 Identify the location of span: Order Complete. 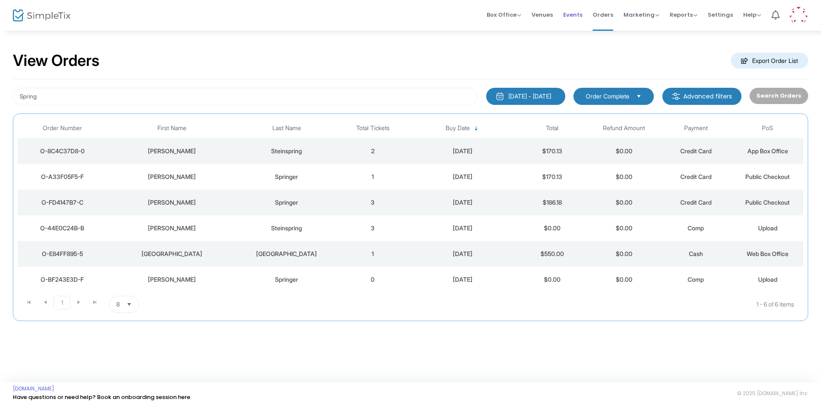
(608, 96).